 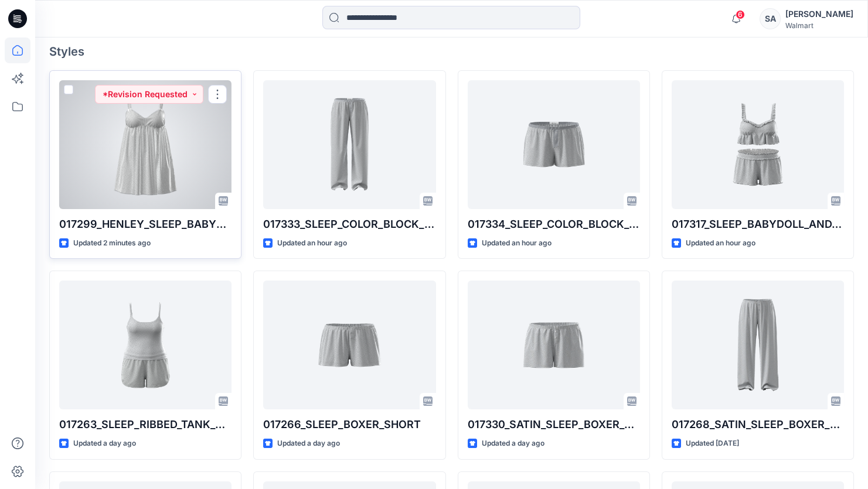 I want to click on span: 6, so click(x=740, y=15).